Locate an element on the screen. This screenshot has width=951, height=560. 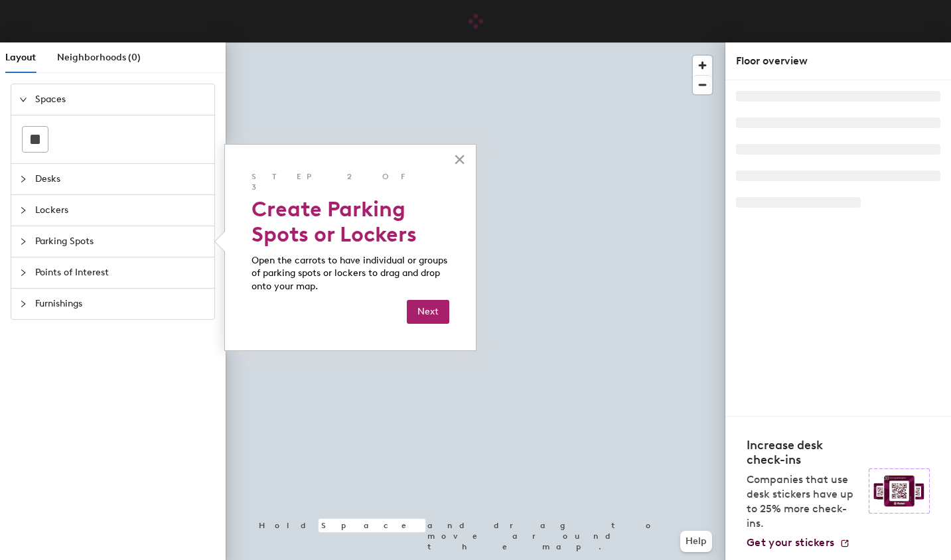
span: Get your stickers is located at coordinates (790, 542).